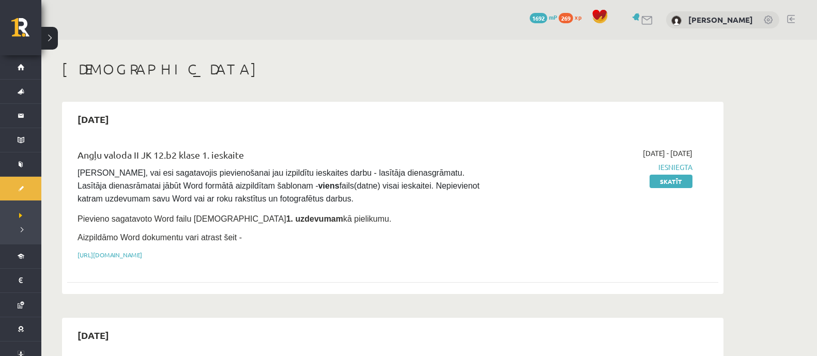 The height and width of the screenshot is (356, 817). What do you see at coordinates (26, 31) in the screenshot?
I see `a: Rīgas 1. Tālmācības vidusskola` at bounding box center [26, 31].